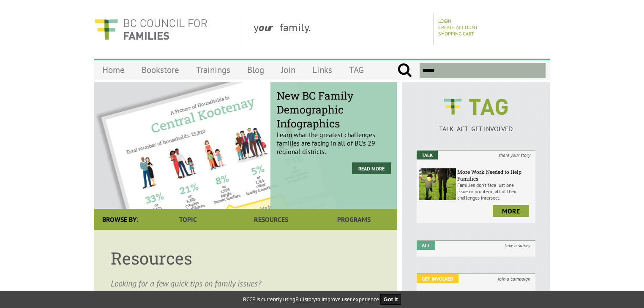  What do you see at coordinates (427, 155) in the screenshot?
I see `em: Talk` at bounding box center [427, 155].